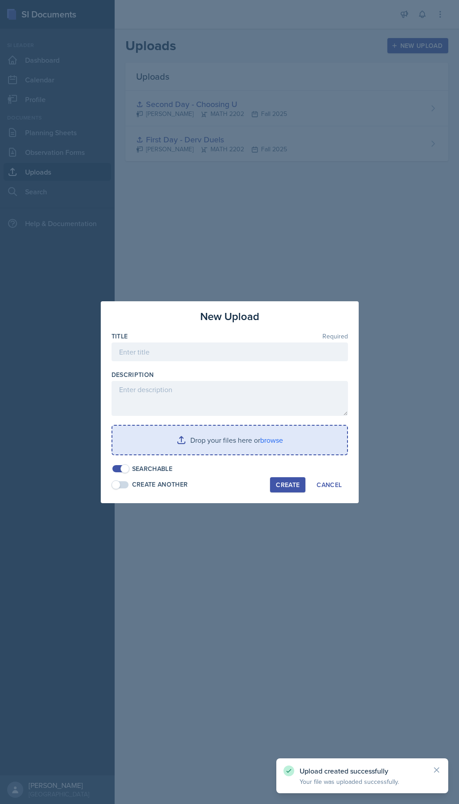  What do you see at coordinates (335, 336) in the screenshot?
I see `span: Required` at bounding box center [335, 336].